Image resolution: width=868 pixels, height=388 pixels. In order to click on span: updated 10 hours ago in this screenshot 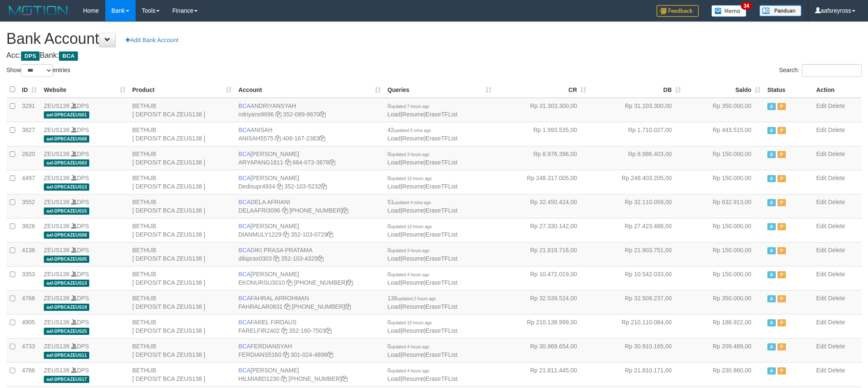, I will do `click(411, 323)`.